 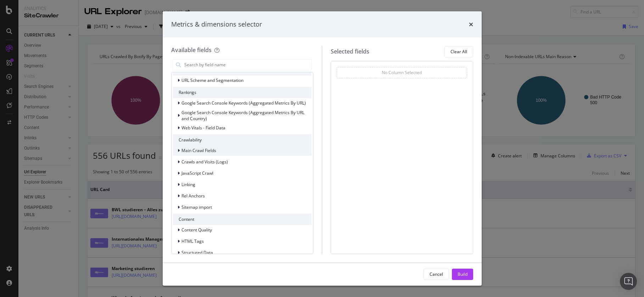 I want to click on span: Sitemap import, so click(x=197, y=207).